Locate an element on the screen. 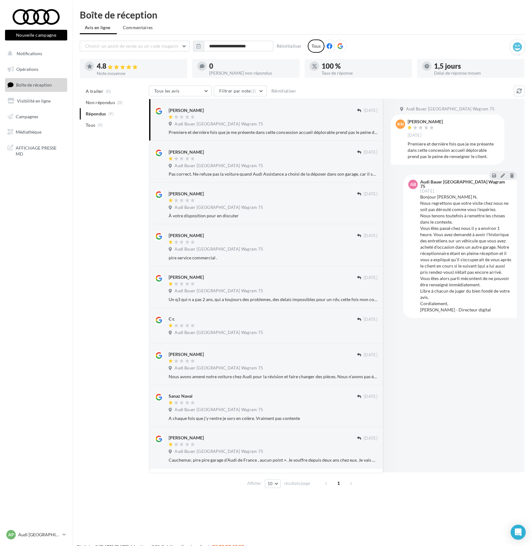 This screenshot has width=532, height=546. div: A chaque fois que j'y rentre je sors en colère. Vraiment pas contente is located at coordinates (273, 419).